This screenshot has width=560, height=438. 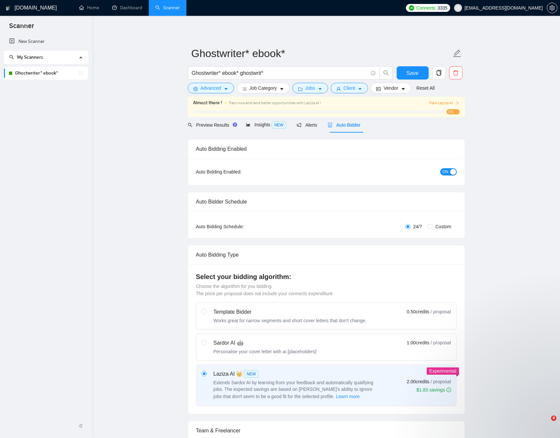 I want to click on div: Template Bidder, so click(x=290, y=312).